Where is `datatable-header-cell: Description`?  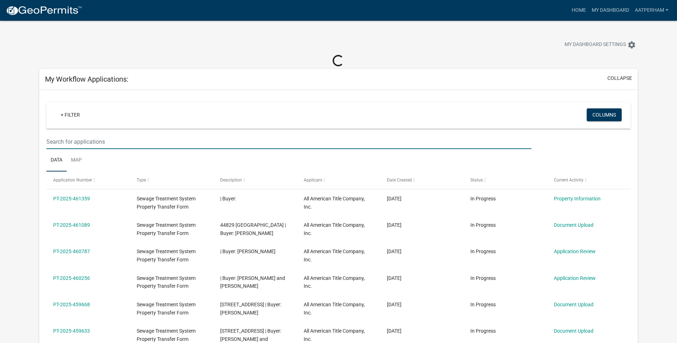
datatable-header-cell: Description is located at coordinates (255, 180).